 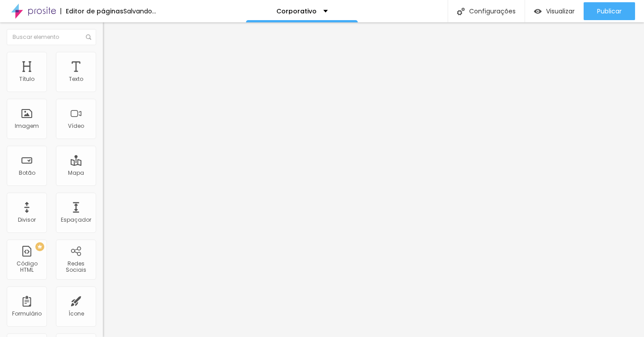 What do you see at coordinates (609, 11) in the screenshot?
I see `span: Publicar` at bounding box center [609, 11].